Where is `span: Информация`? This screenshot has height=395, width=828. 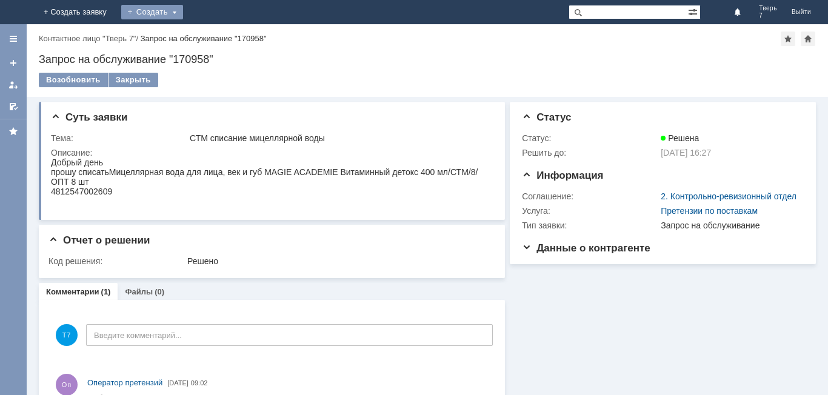 span: Информация is located at coordinates (562, 175).